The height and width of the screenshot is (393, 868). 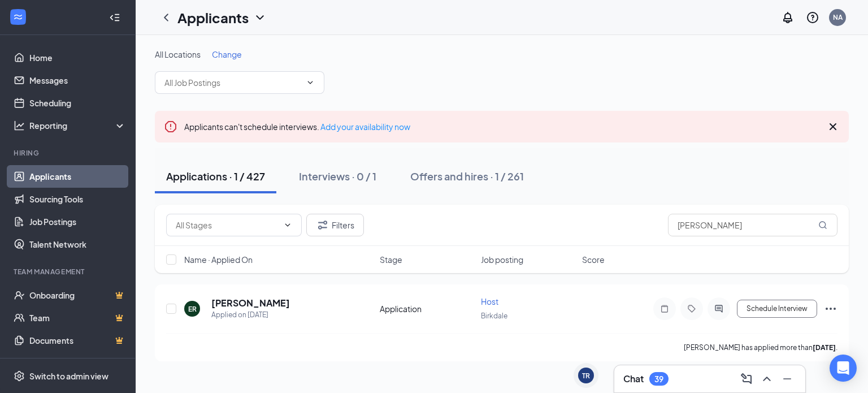 I want to click on svg: ChevronLeft, so click(x=166, y=17).